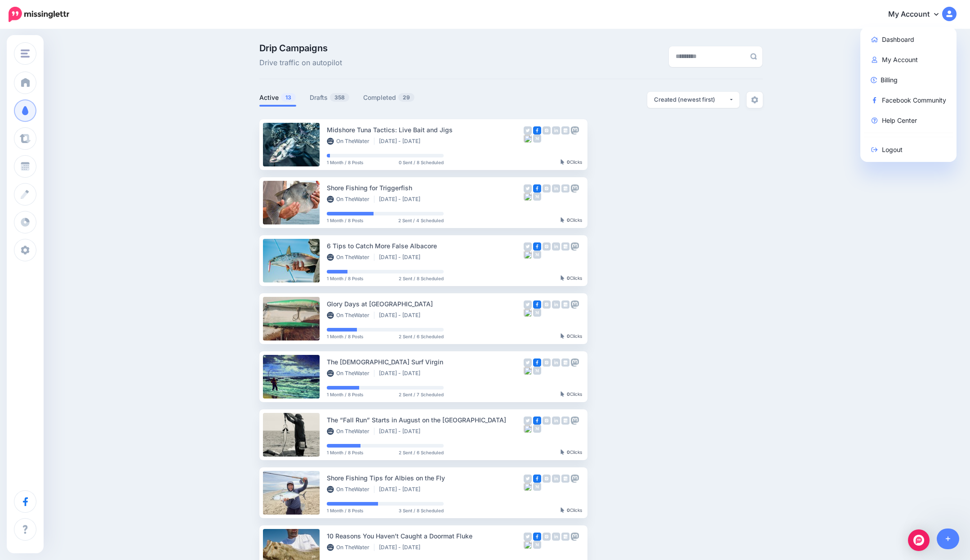  Describe the element at coordinates (425, 245) in the screenshot. I see `div: 6 Tips to Catch More False Albacore` at that location.